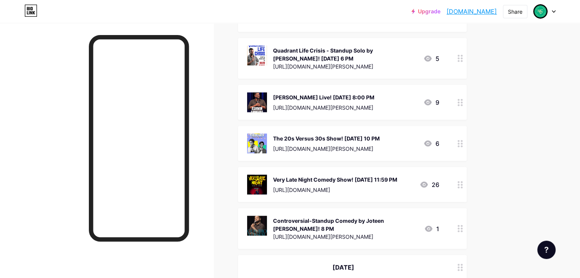 The width and height of the screenshot is (580, 278). I want to click on img: Controversial-Standup Comedy by Joteen Patro! 8 PM, so click(257, 226).